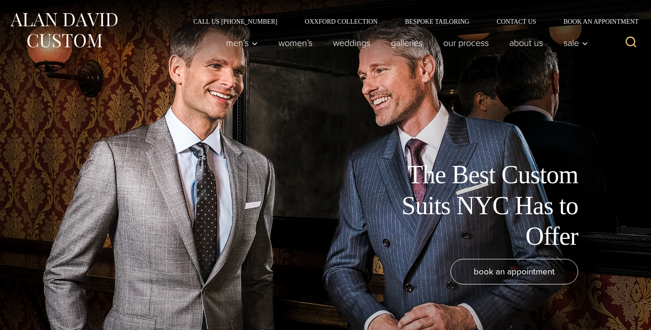 Image resolution: width=651 pixels, height=330 pixels. I want to click on a: Our Process, so click(466, 43).